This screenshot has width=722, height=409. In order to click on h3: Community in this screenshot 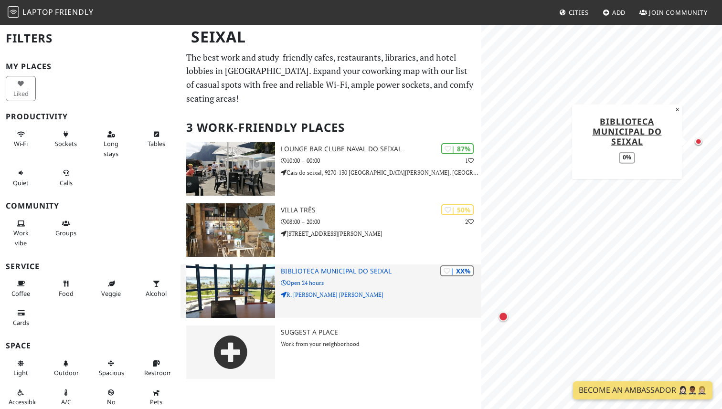, I will do `click(90, 206)`.